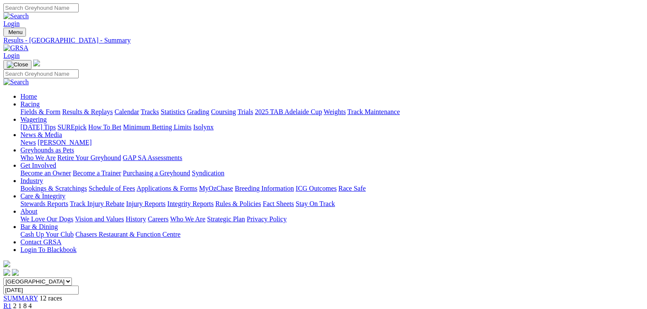 This screenshot has width=647, height=309. What do you see at coordinates (41, 242) in the screenshot?
I see `a: Contact GRSA` at bounding box center [41, 242].